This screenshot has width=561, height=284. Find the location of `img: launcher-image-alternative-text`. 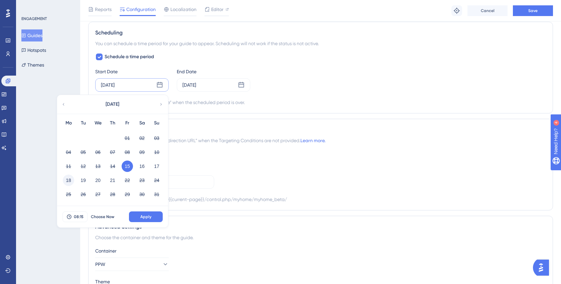

img: launcher-image-alternative-text is located at coordinates (8, 10).